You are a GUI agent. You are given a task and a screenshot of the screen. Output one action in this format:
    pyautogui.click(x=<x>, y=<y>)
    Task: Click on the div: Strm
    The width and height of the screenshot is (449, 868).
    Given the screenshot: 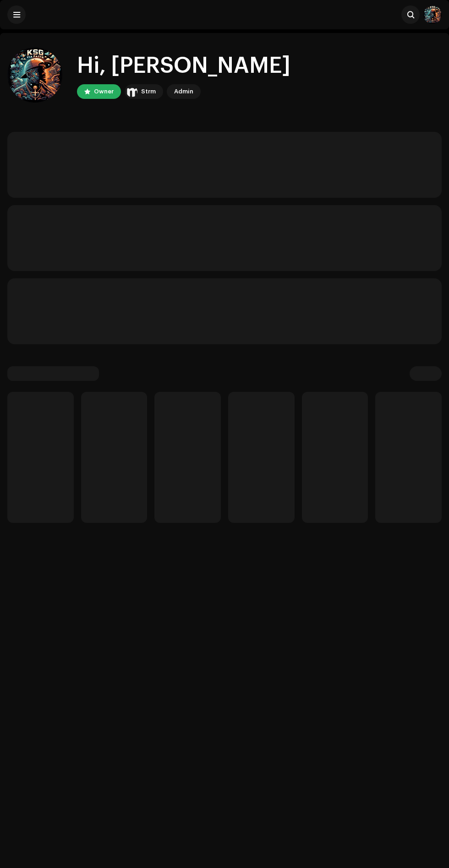 What is the action you would take?
    pyautogui.click(x=149, y=92)
    